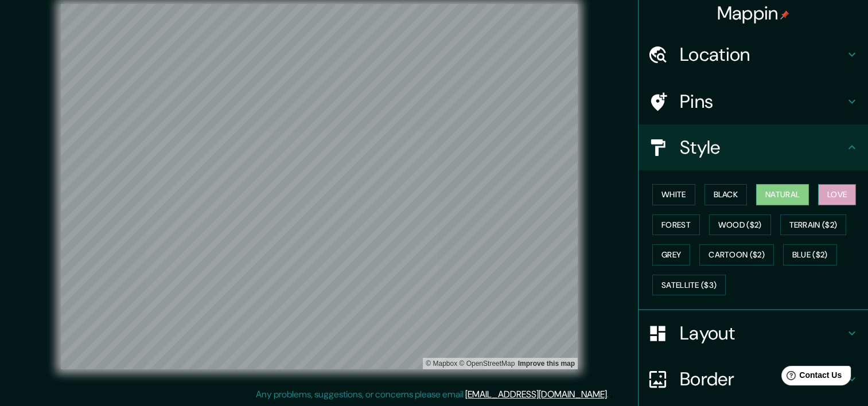  Describe the element at coordinates (676, 224) in the screenshot. I see `button: Forest` at that location.